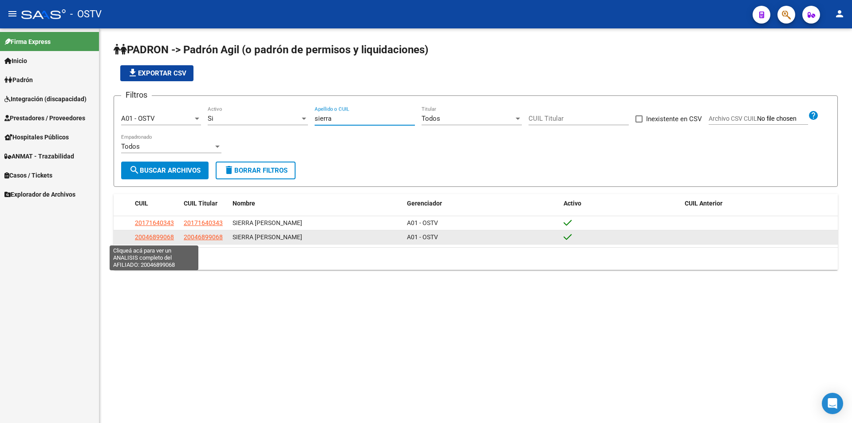 The image size is (852, 423). Describe the element at coordinates (244, 203) in the screenshot. I see `span: Nombre` at that location.